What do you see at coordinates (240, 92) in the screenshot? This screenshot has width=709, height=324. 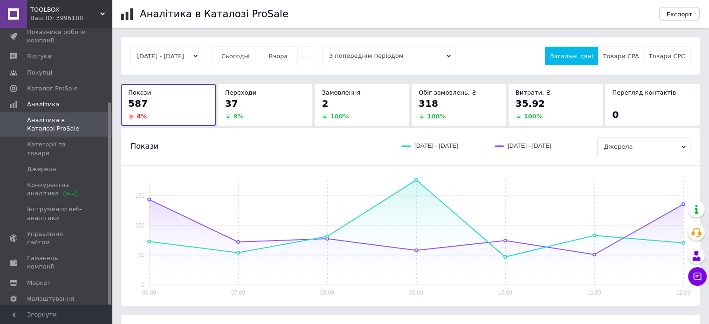 I see `span: Переходи` at bounding box center [240, 92].